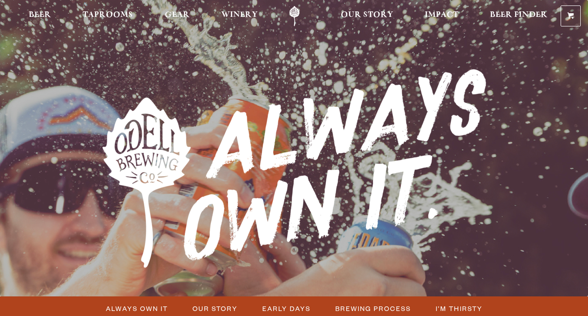  I want to click on a: Odell Home, so click(294, 16).